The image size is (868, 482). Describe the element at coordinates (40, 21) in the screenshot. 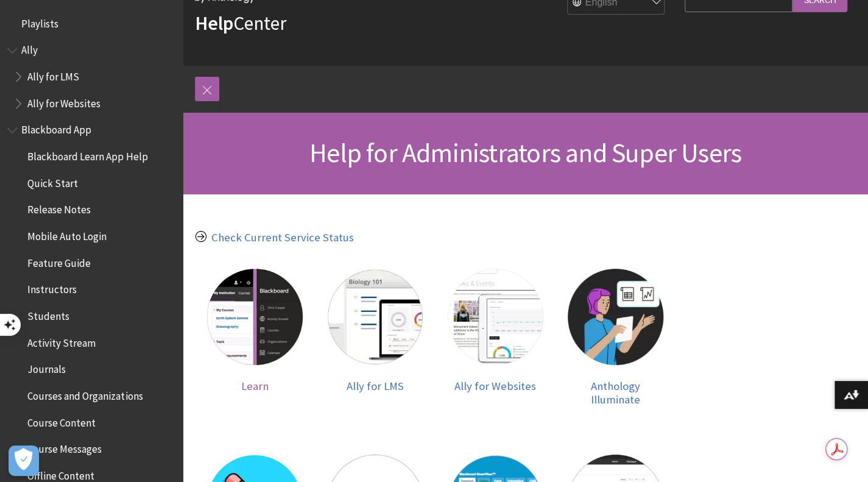

I see `span: Playlists` at that location.